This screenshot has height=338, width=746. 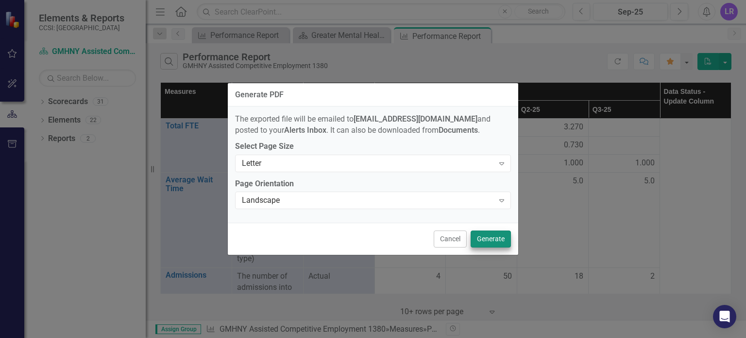 What do you see at coordinates (368, 200) in the screenshot?
I see `div: Landscape` at bounding box center [368, 200].